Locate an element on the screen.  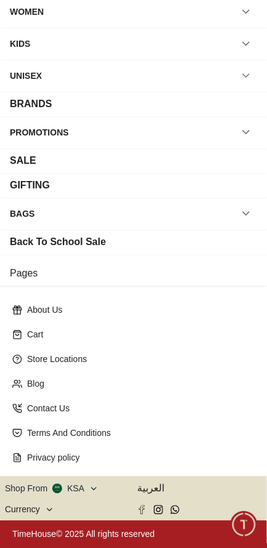
div: KIDS is located at coordinates (20, 44).